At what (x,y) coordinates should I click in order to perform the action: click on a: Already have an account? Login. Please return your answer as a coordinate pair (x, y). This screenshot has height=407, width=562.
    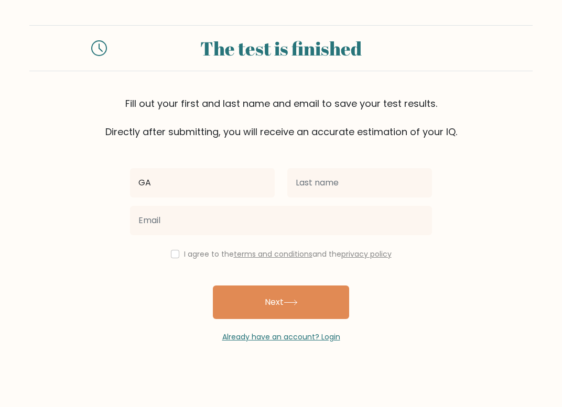
    Looking at the image, I should click on (281, 337).